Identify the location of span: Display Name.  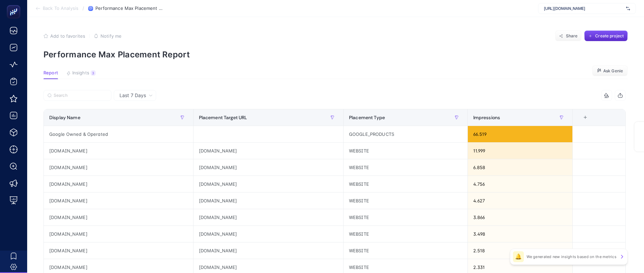
(65, 117).